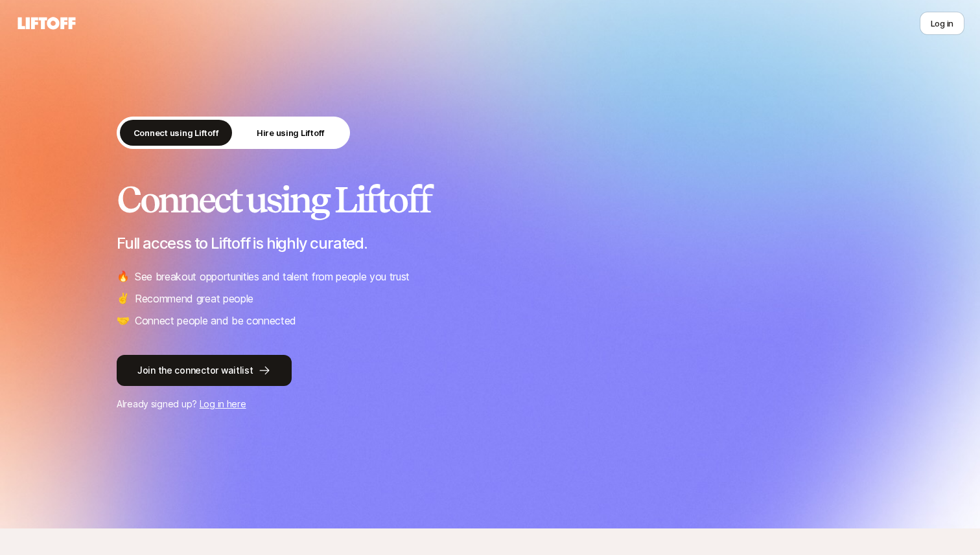 The image size is (980, 555). Describe the element at coordinates (223, 403) in the screenshot. I see `a: Log in here` at that location.